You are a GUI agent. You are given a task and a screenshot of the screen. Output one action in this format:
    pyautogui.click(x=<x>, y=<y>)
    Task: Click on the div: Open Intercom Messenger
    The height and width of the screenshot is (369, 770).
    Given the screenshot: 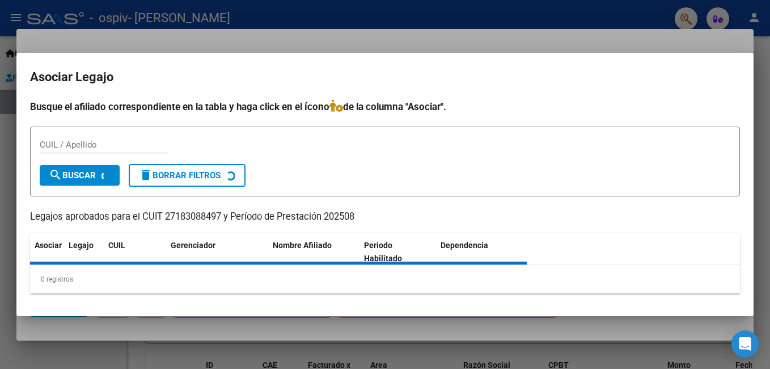 What is the action you would take?
    pyautogui.click(x=745, y=344)
    